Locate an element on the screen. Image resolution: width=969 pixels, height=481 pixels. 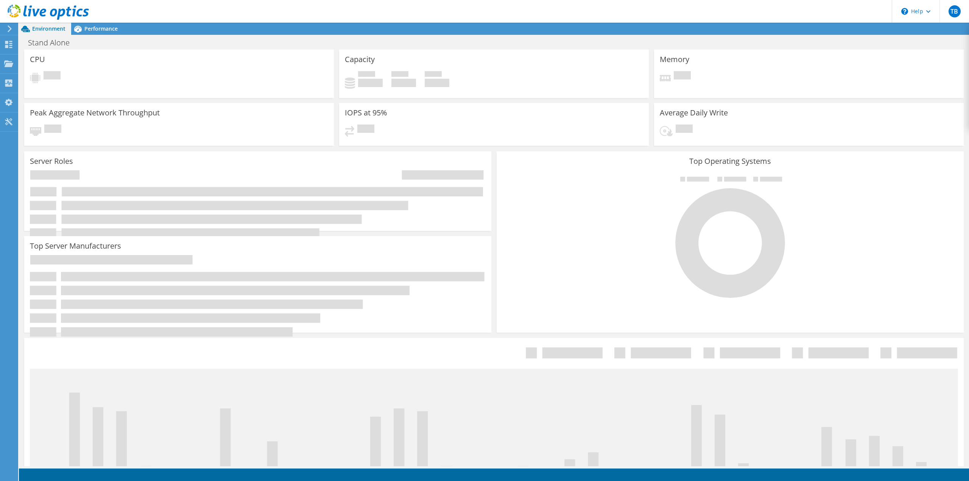
h3: Average Daily Write is located at coordinates (694, 113).